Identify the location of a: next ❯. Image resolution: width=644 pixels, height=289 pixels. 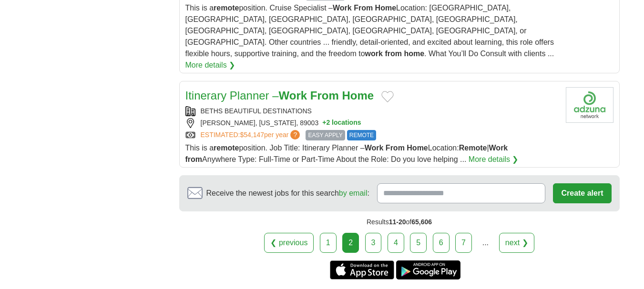
(517, 243).